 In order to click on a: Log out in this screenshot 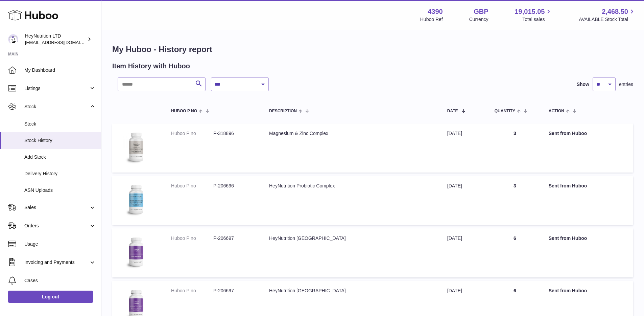, I will do `click(51, 297)`.